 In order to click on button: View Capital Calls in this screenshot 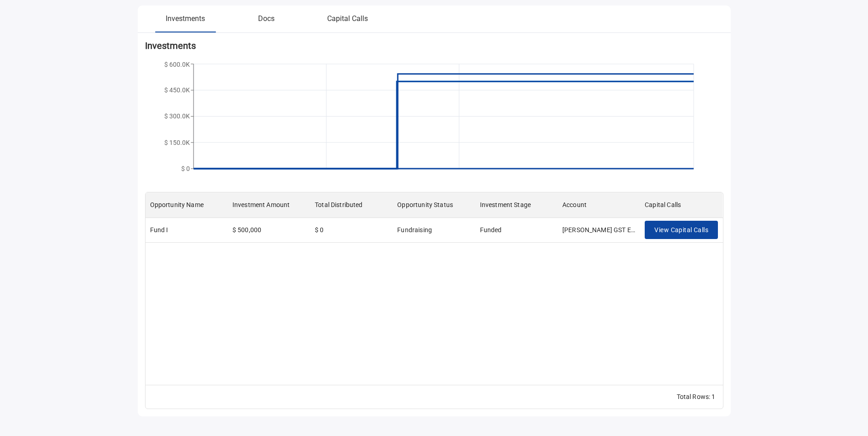, I will do `click(681, 230)`.